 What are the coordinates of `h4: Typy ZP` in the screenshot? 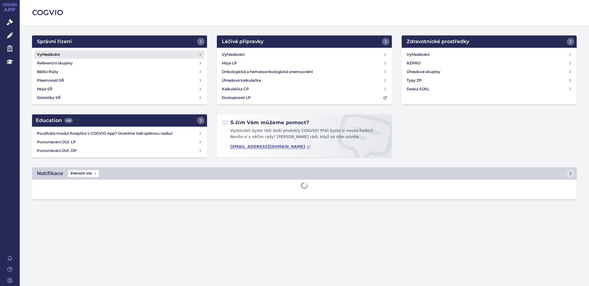 It's located at (414, 80).